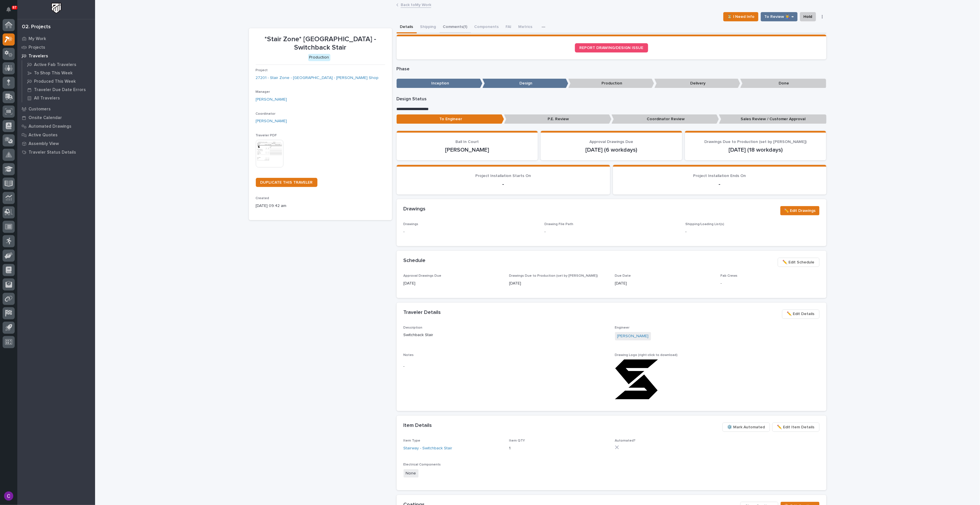 The image size is (980, 505). What do you see at coordinates (611, 84) in the screenshot?
I see `p: Production` at bounding box center [611, 84].